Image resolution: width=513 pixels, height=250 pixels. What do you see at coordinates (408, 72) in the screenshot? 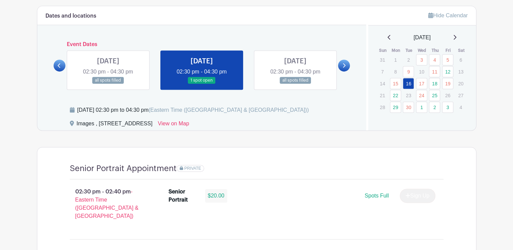
I see `a: 9` at bounding box center [408, 72].